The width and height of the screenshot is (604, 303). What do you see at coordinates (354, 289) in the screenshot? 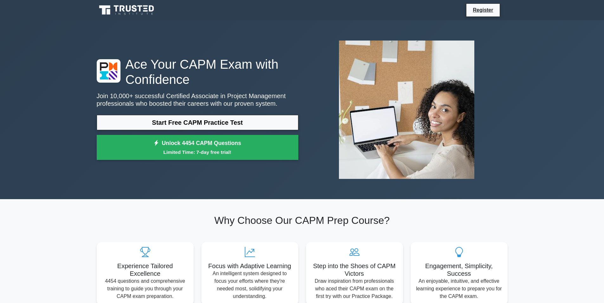
I see `p: Draw inspiration from professionals who aced their CAPM exam on the first try with our Practice P...` at bounding box center [354, 289].